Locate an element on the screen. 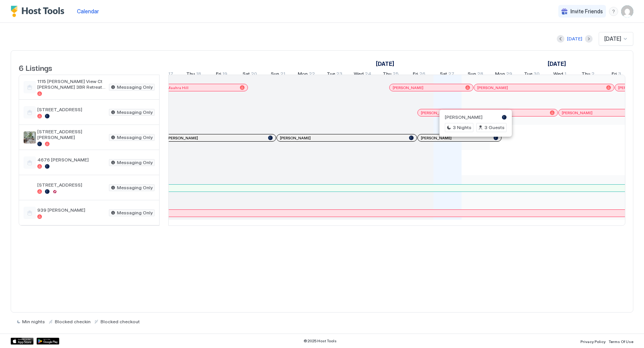 Image resolution: width=644 pixels, height=348 pixels. span: 3 is located at coordinates (619, 74).